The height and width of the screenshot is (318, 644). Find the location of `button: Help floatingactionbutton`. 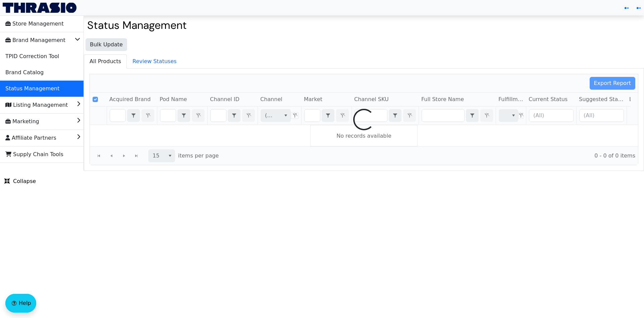

button: Help floatingactionbutton is located at coordinates (20, 303).